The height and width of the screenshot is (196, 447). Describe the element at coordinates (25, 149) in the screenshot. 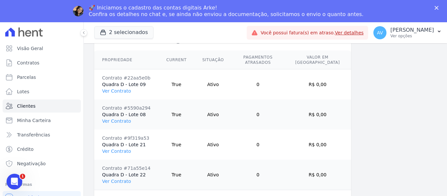

I see `span: Crédito` at that location.